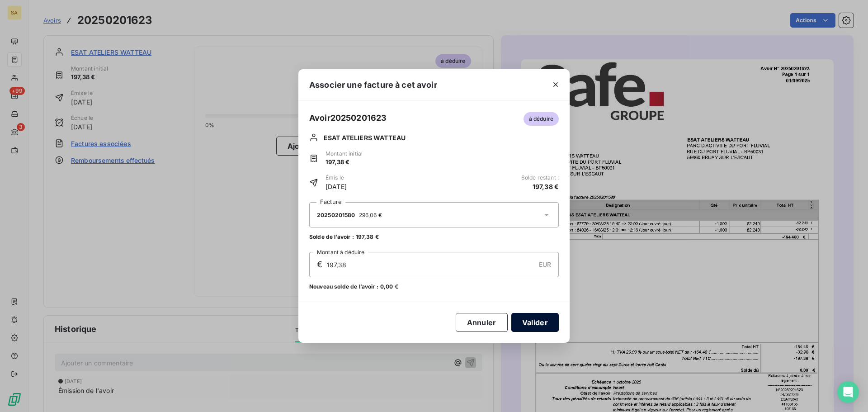 The image size is (868, 412). Describe the element at coordinates (481, 323) in the screenshot. I see `button: Annuler` at that location.